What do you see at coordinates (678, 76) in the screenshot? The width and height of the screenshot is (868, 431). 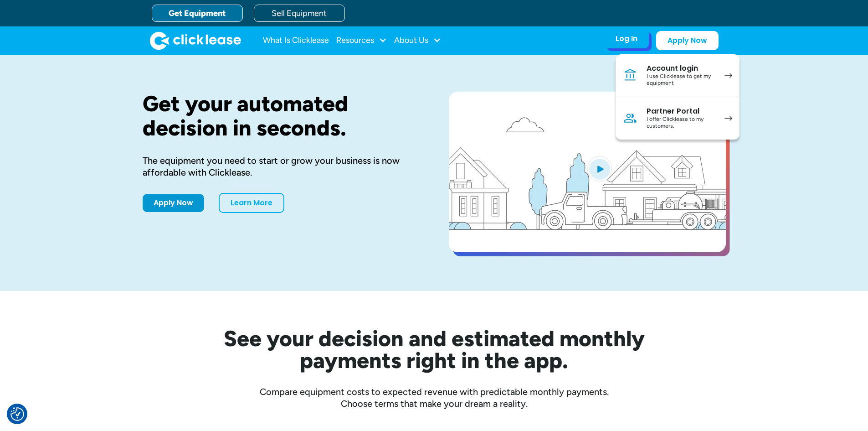 I see `a: Account loginI use Clicklease to get my equipment` at bounding box center [678, 76].